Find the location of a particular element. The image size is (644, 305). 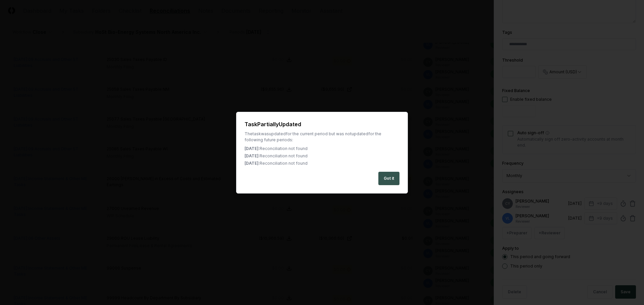

div: The task was updated for the current period but was not updated for the following future periods: is located at coordinates (322, 137).